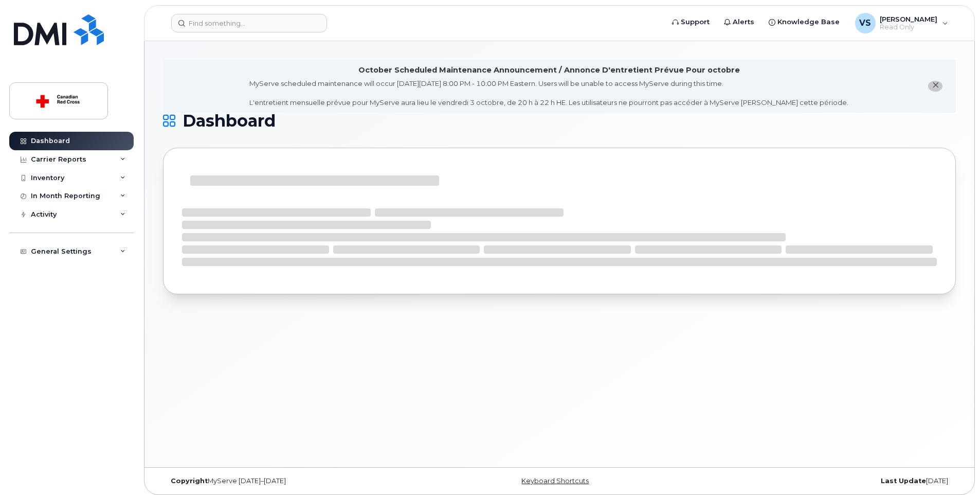 The height and width of the screenshot is (495, 980). Describe the element at coordinates (550, 70) in the screenshot. I see `div: October Scheduled Maintenance Announcement / Annonce D'entretient Prévue Pour octobre` at that location.